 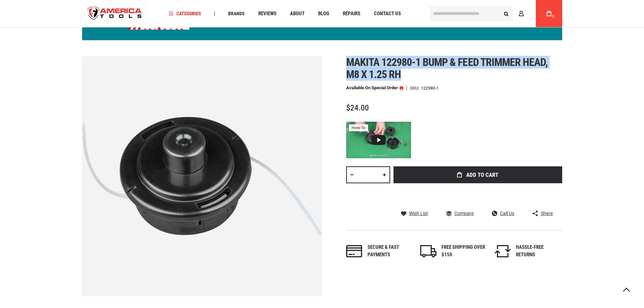 I want to click on img: shipping, so click(x=428, y=252).